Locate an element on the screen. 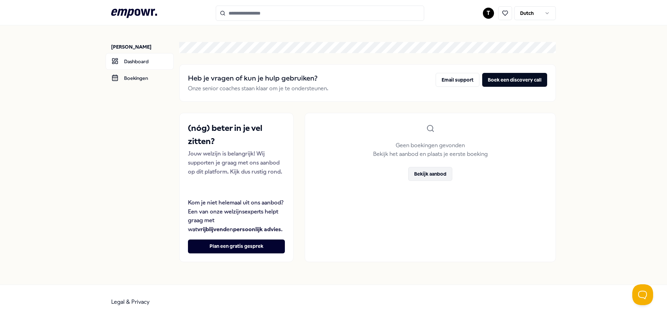 The height and width of the screenshot is (319, 667). h2: Heb je vragen of kun je hulp gebruiken? is located at coordinates (258, 79).